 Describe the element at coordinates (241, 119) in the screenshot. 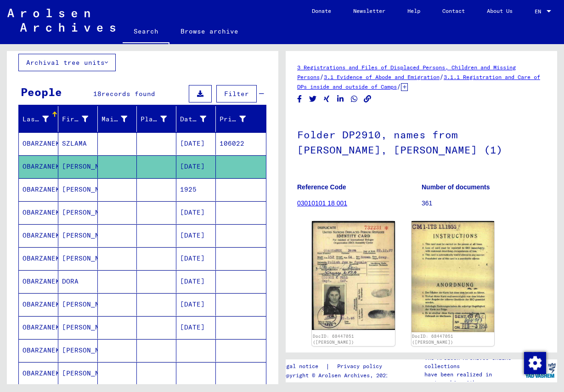

I see `mat-header-cell: Prisoner #` at that location.